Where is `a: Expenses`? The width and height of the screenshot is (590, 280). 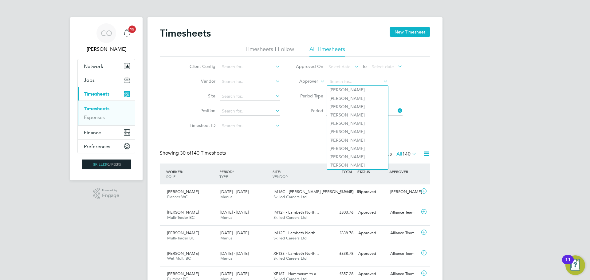
a: Expenses is located at coordinates (94, 117).